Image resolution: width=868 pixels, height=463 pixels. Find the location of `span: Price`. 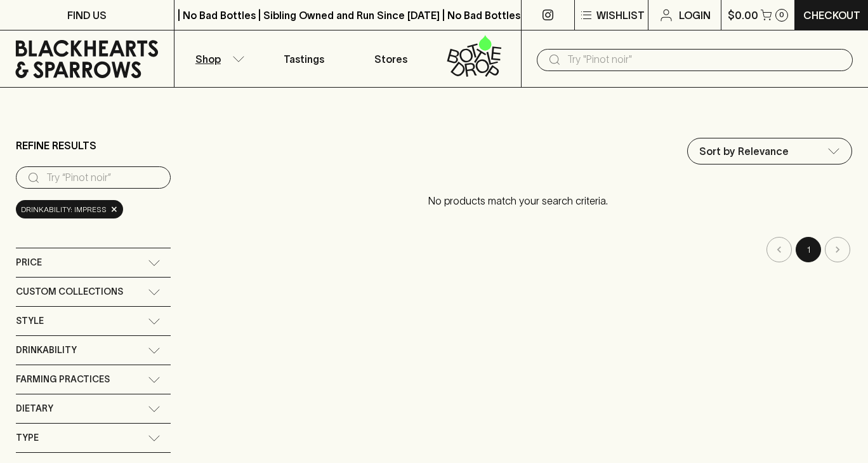

span: Price is located at coordinates (28, 262).